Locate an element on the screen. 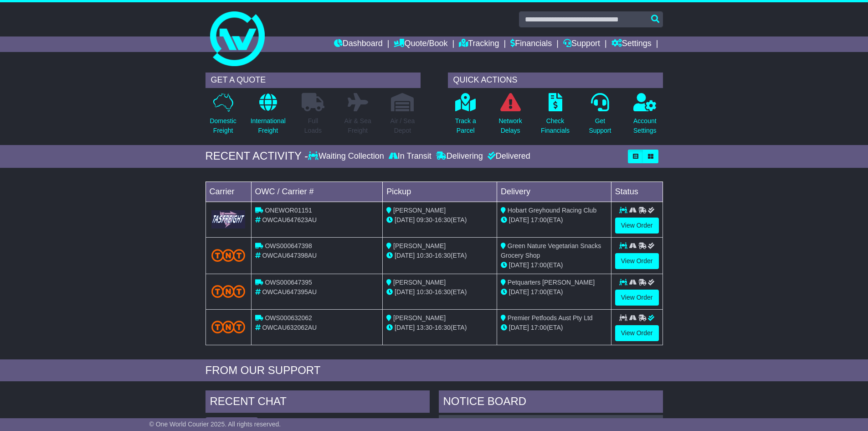 The image size is (868, 431). span: Premier Petfoods Aust Pty Ltd is located at coordinates (550, 318).